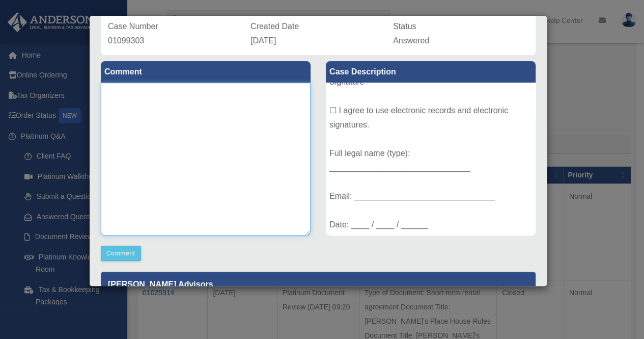 The width and height of the screenshot is (644, 339). I want to click on label: Comment, so click(206, 72).